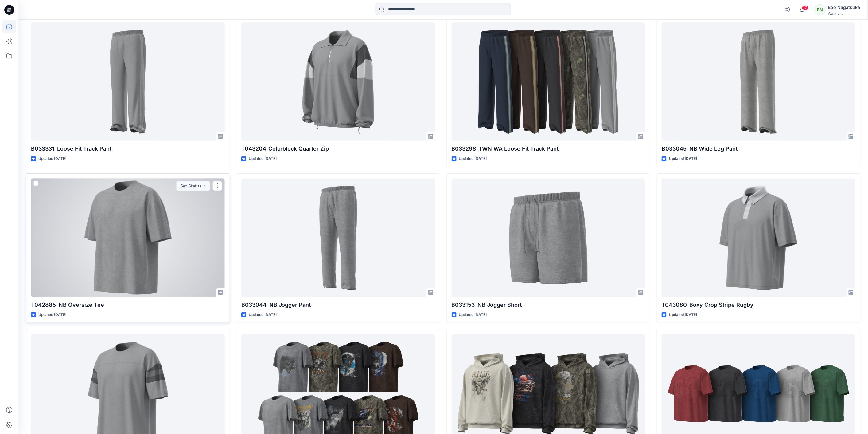 The image size is (868, 434). I want to click on p: B033298_TWN WA Loose Fit Track Pant, so click(548, 149).